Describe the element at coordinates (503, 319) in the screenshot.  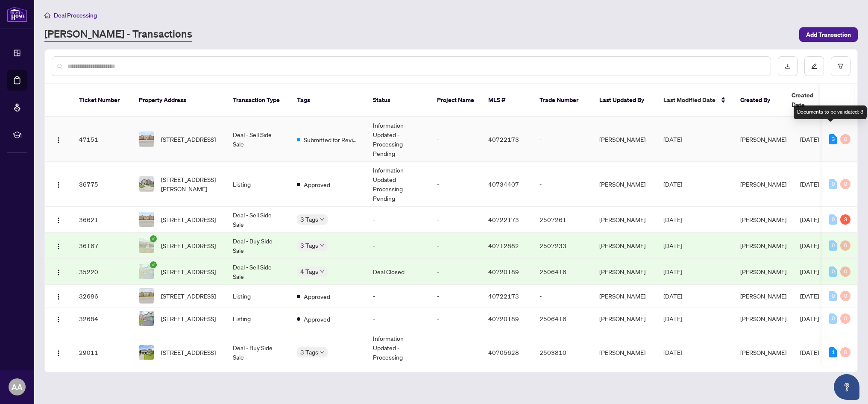
I see `span: 40720189` at that location.